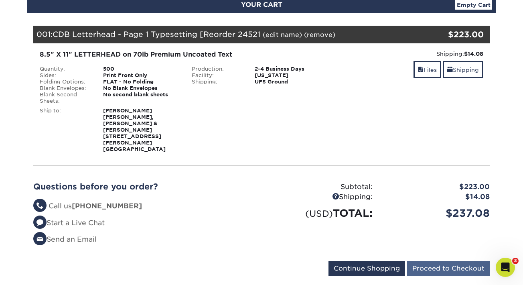 The width and height of the screenshot is (523, 285). What do you see at coordinates (283, 35) in the screenshot?
I see `a: (edit name)` at bounding box center [283, 35].